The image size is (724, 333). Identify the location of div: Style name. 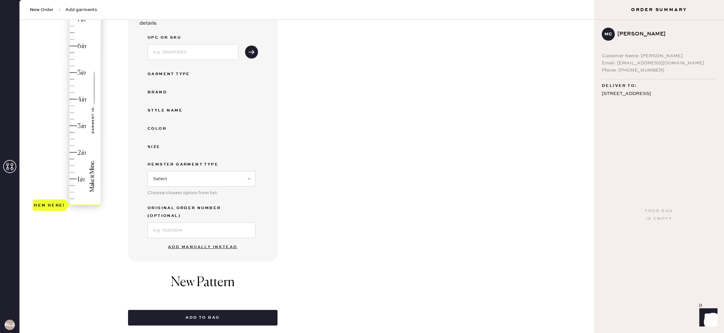
(174, 111).